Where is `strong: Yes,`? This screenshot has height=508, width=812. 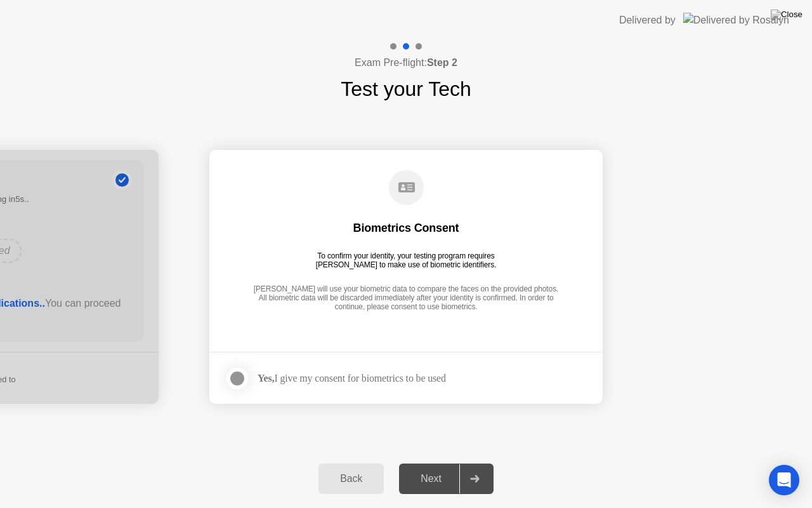
strong: Yes, is located at coordinates (266, 378).